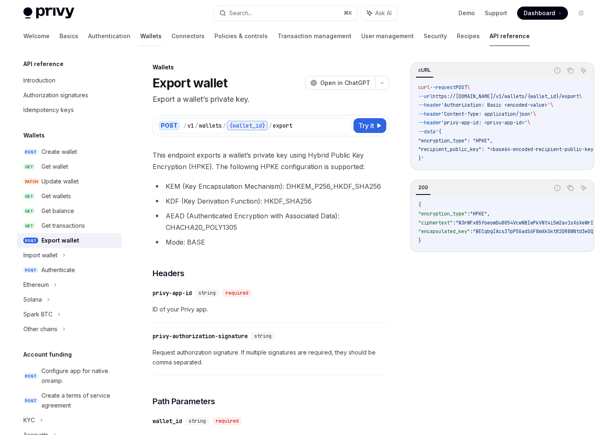  What do you see at coordinates (63, 225) in the screenshot?
I see `div: Get transactions` at bounding box center [63, 225].